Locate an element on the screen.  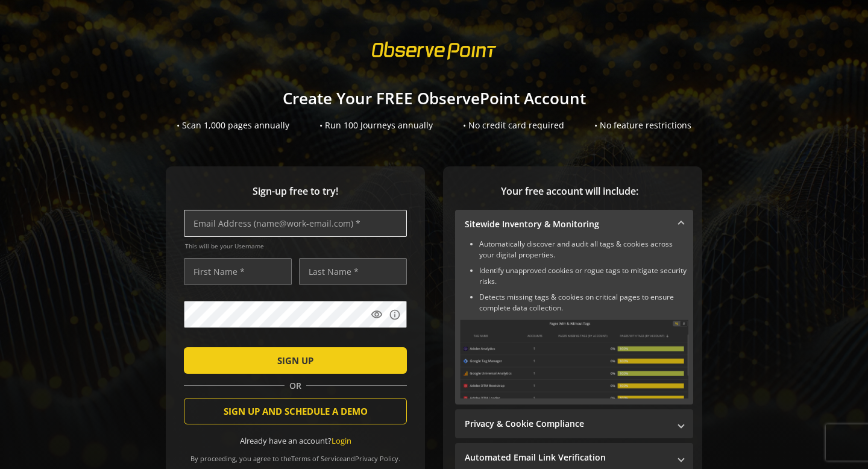
div: • No feature restrictions is located at coordinates (643, 126).